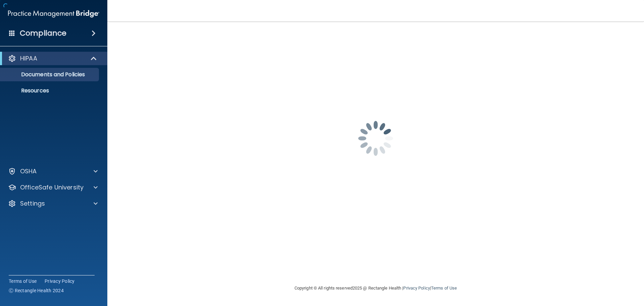 Image resolution: width=644 pixels, height=306 pixels. What do you see at coordinates (32, 204) in the screenshot?
I see `p: Settings` at bounding box center [32, 204].